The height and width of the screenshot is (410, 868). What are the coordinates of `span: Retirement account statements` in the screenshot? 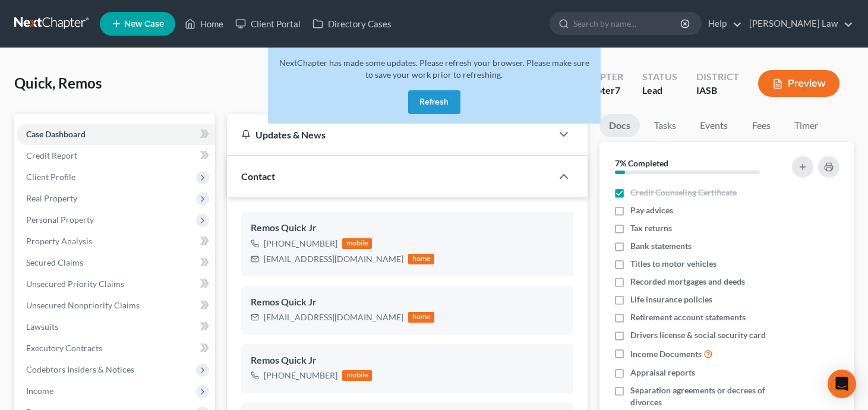 It's located at (689, 318).